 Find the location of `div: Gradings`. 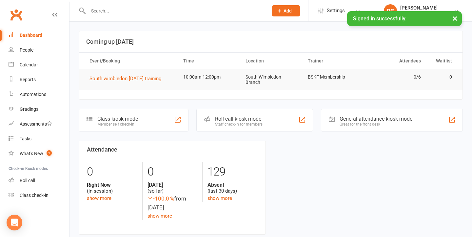

div: Gradings is located at coordinates (29, 109).